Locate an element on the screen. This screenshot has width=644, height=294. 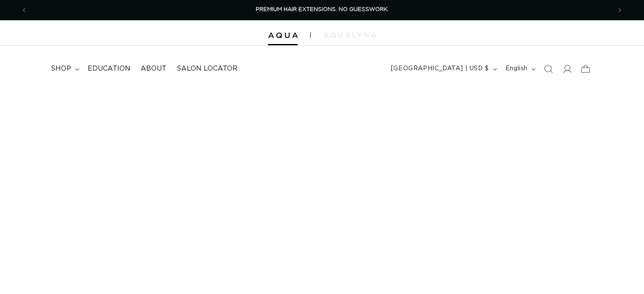
span: Education is located at coordinates (109, 68).